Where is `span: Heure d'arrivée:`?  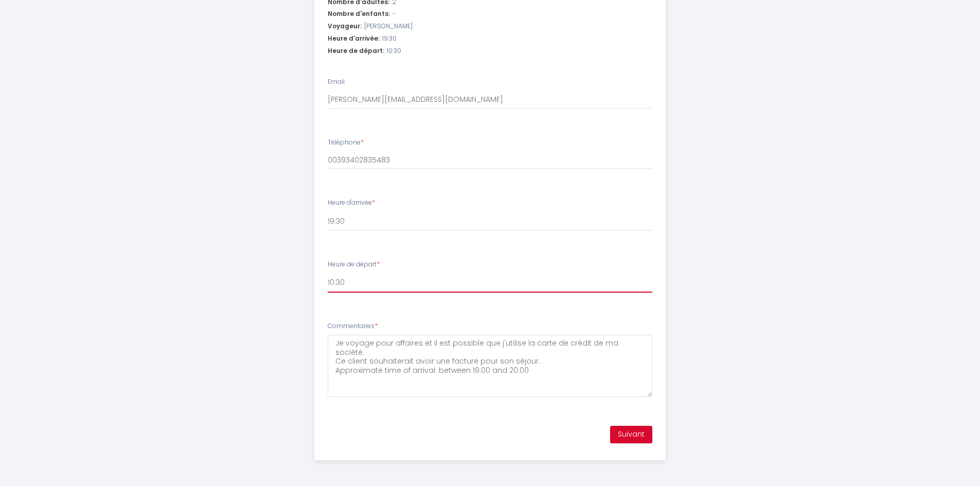
span: Heure d'arrivée: is located at coordinates (353, 38).